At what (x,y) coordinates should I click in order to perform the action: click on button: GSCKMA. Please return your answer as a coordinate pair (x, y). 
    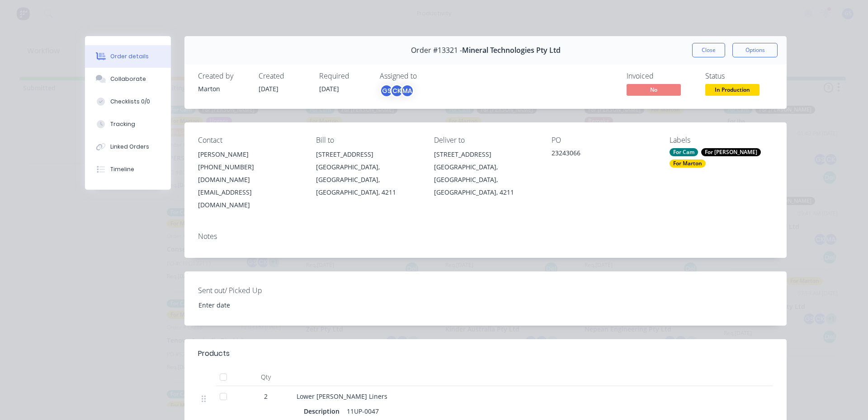
    Looking at the image, I should click on (397, 91).